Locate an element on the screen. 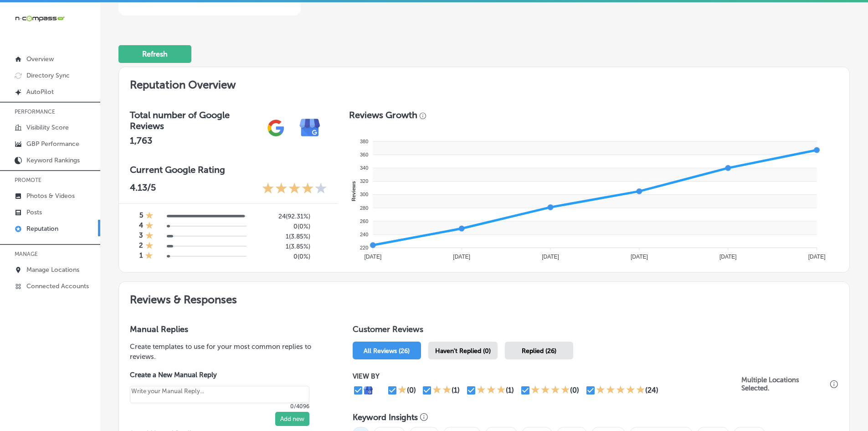 This screenshot has width=868, height=431. tspan: 320 is located at coordinates (364, 181).